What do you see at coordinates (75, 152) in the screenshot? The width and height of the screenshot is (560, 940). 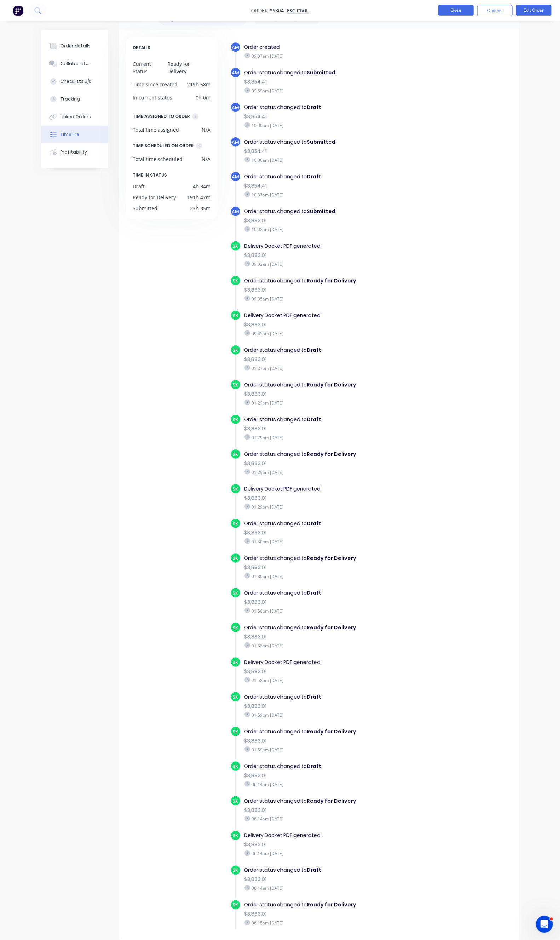 I see `button: Profitability` at bounding box center [75, 152].